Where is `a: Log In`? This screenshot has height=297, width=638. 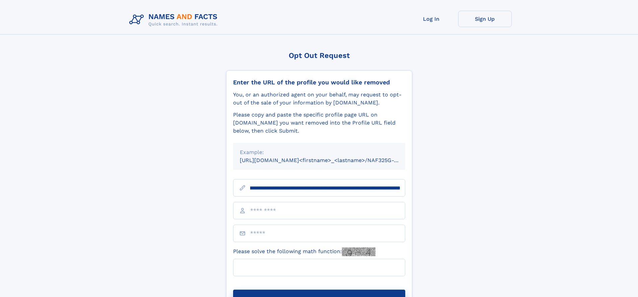 a: Log In is located at coordinates (432, 19).